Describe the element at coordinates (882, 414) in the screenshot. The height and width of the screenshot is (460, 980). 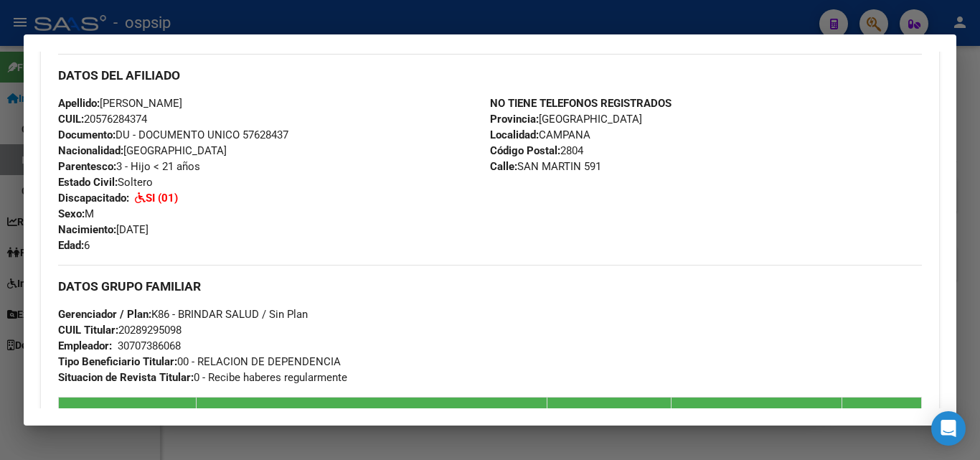
I see `th: Activo` at that location.